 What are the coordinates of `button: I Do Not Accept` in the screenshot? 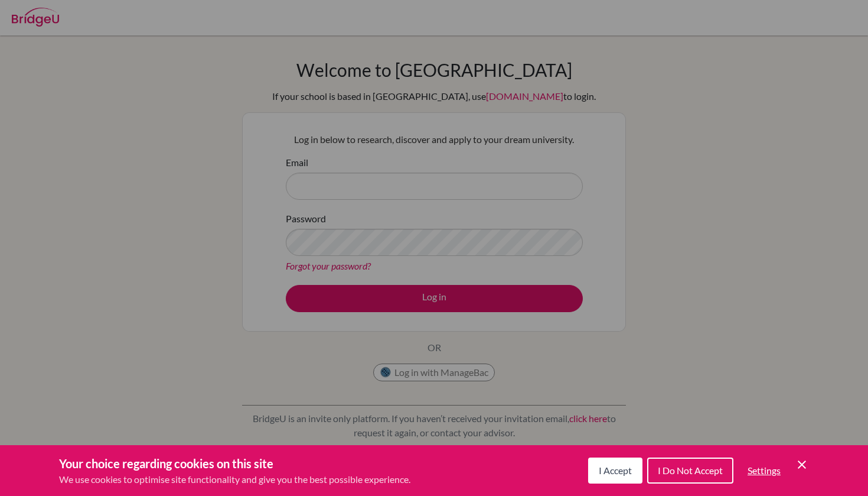 It's located at (690, 471).